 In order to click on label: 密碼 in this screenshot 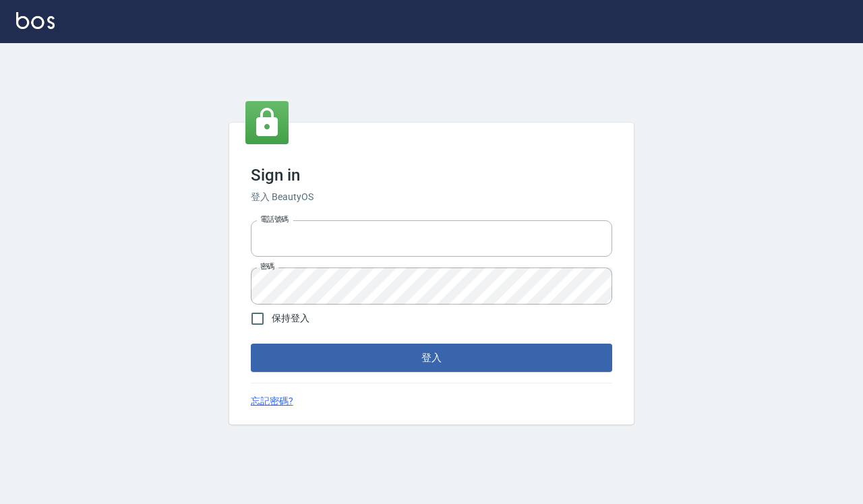, I will do `click(267, 266)`.